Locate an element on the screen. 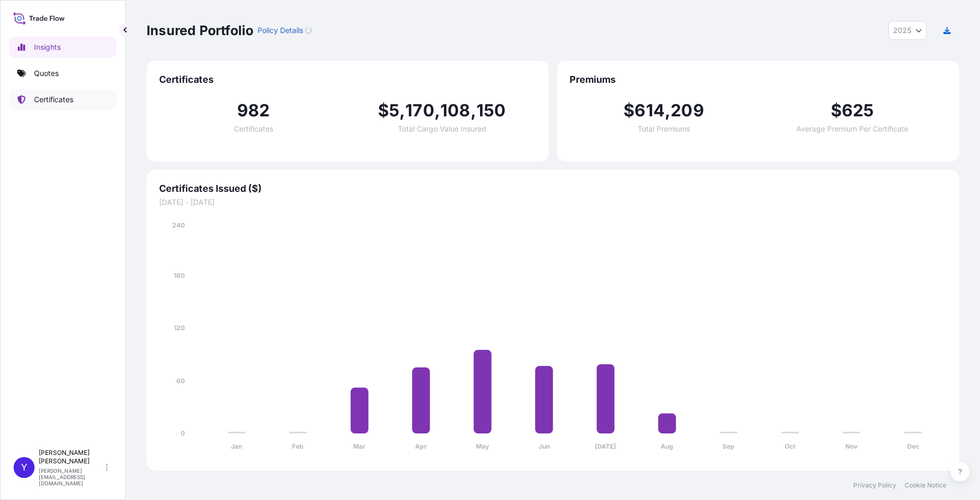 The image size is (980, 500). span: 614 is located at coordinates (650, 111).